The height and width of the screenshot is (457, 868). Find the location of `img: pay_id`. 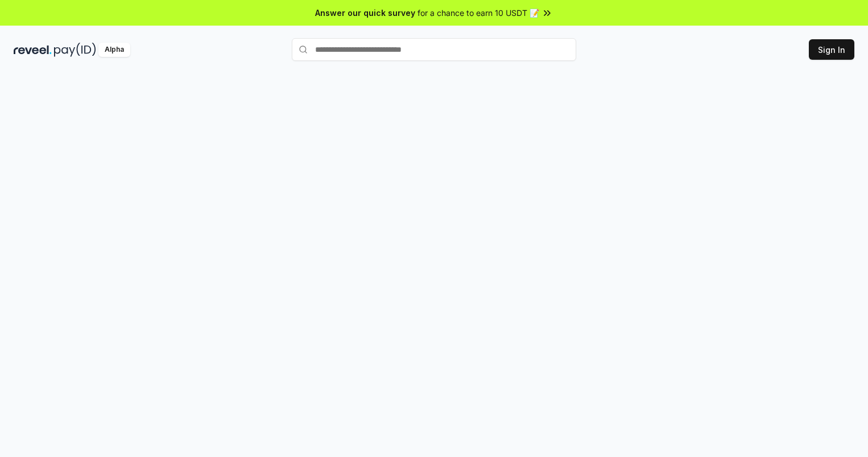

img: pay_id is located at coordinates (75, 50).